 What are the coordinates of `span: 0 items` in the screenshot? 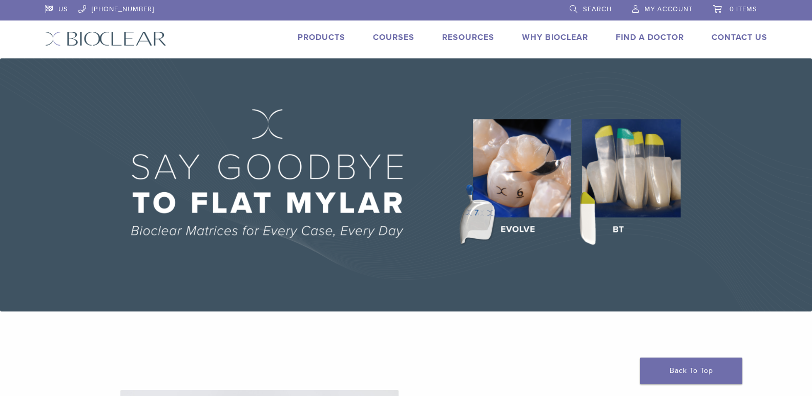 It's located at (743, 9).